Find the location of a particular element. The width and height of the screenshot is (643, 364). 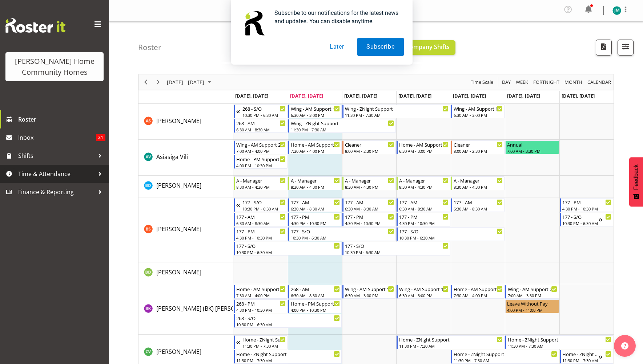

span: Time & Attendance is located at coordinates (56, 174).